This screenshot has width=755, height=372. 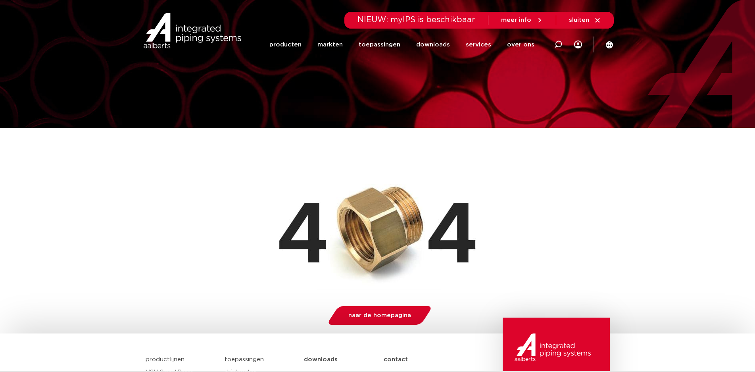 I want to click on span: meer info, so click(x=516, y=20).